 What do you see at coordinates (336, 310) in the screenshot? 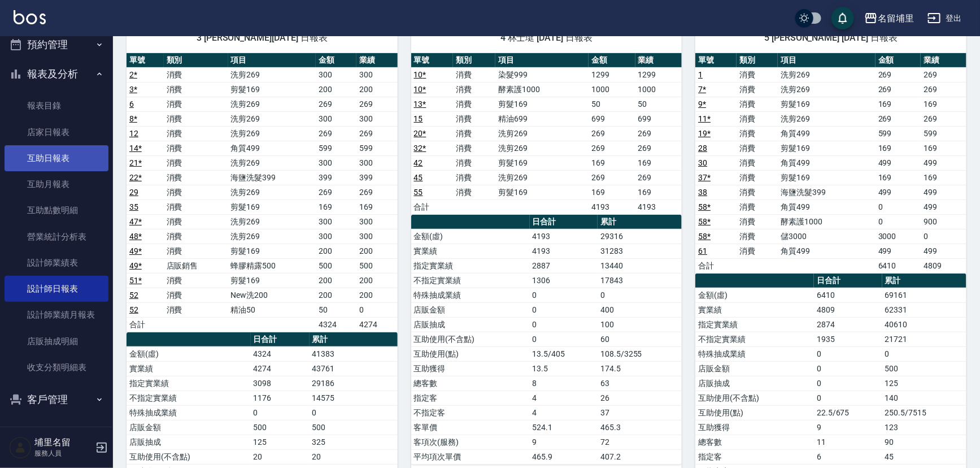
I see `td: 50` at bounding box center [336, 310].